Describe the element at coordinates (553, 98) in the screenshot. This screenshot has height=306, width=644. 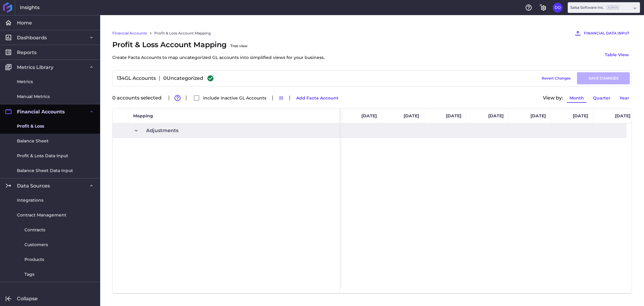
I see `span: View by:` at that location.